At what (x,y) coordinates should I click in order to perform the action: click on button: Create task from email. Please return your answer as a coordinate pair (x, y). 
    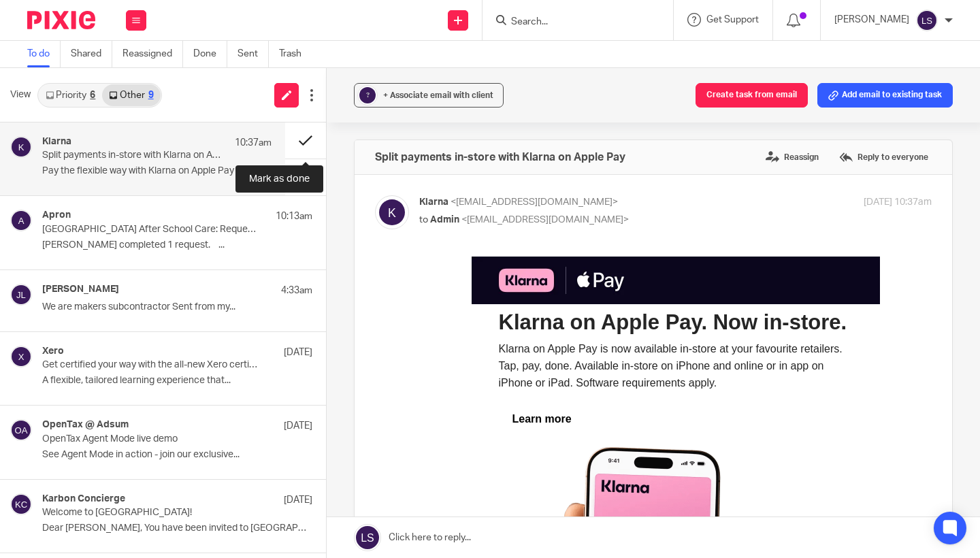
    Looking at the image, I should click on (752, 96).